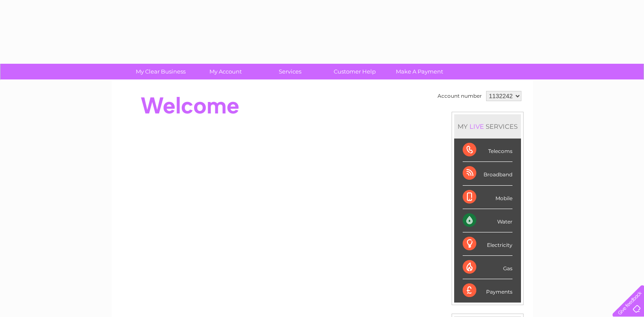 The image size is (644, 317). What do you see at coordinates (290, 71) in the screenshot?
I see `a: Services` at bounding box center [290, 71].